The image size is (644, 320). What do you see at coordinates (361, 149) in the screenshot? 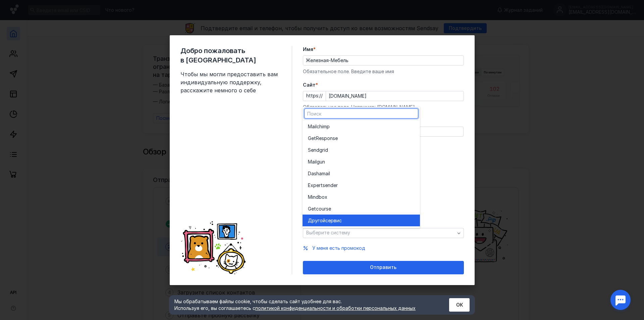
I see `button: Sendgrid` at bounding box center [361, 149].